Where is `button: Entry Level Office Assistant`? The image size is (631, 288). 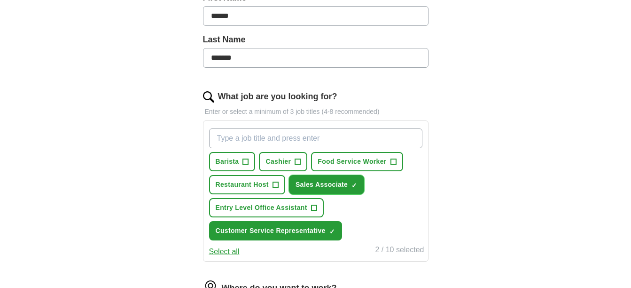 button: Entry Level Office Assistant is located at coordinates (267, 207).